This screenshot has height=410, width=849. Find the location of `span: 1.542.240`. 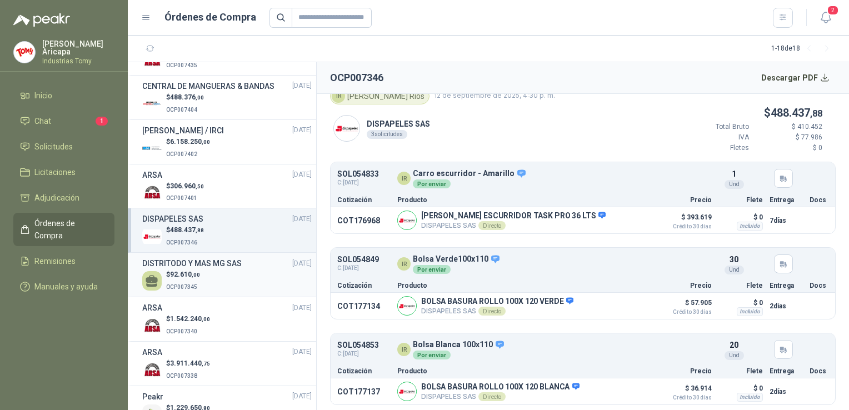

span: 1.542.240 is located at coordinates (190, 319).